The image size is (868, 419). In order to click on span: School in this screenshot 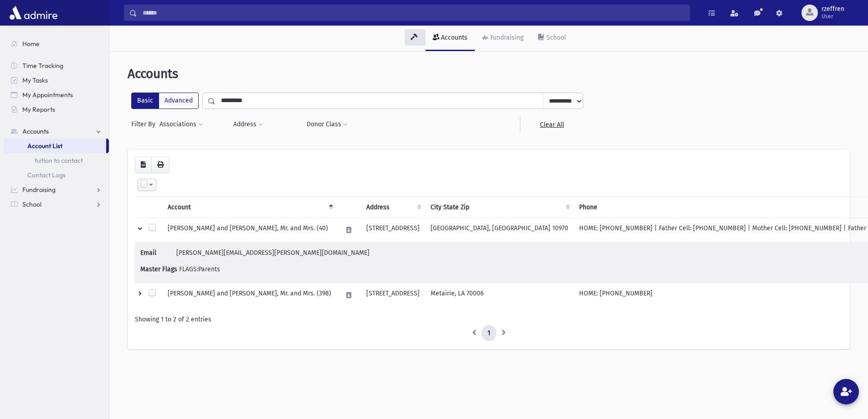, I will do `click(32, 204)`.